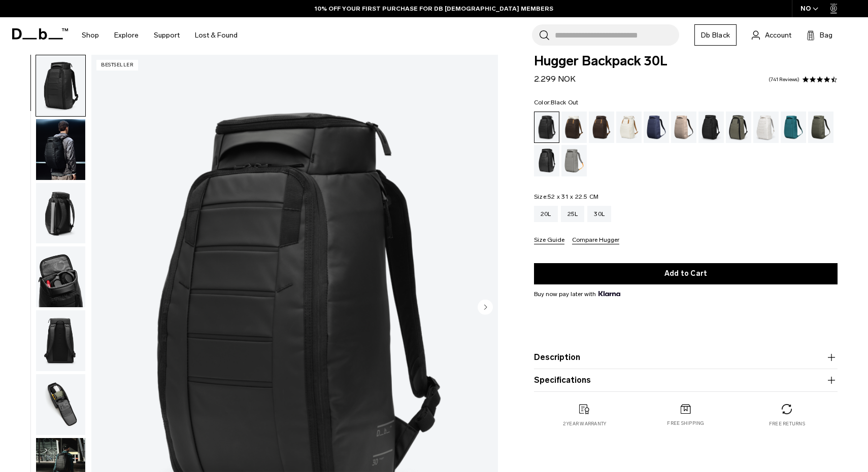 The height and width of the screenshot is (472, 868). I want to click on span: Bag, so click(826, 35).